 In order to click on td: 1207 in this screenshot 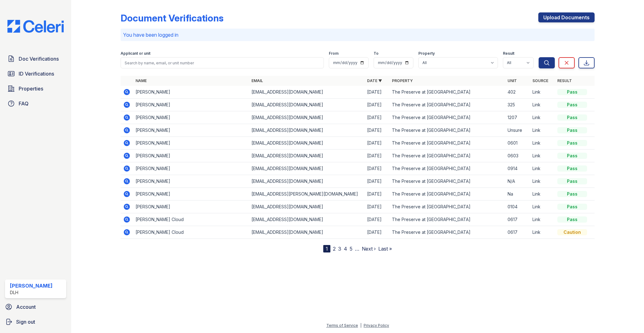, I will do `click(518, 117)`.